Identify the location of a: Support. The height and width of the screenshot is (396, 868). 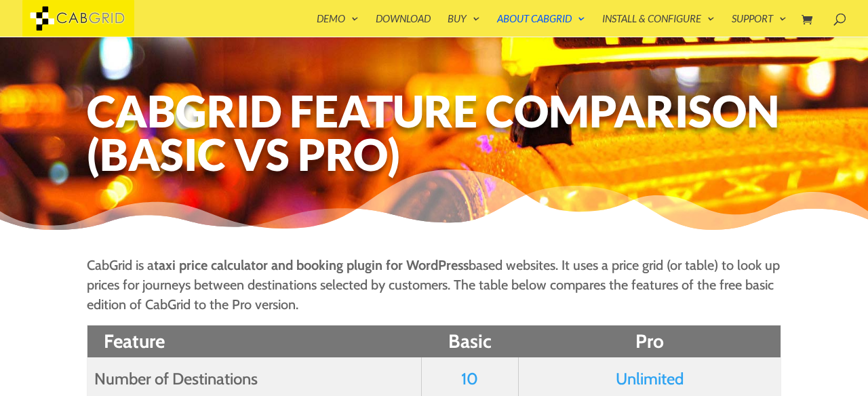
(759, 25).